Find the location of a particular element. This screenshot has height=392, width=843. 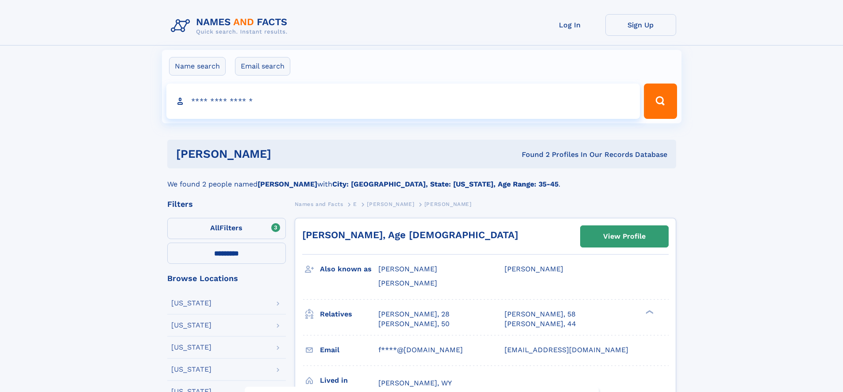

a: E is located at coordinates (355, 204).